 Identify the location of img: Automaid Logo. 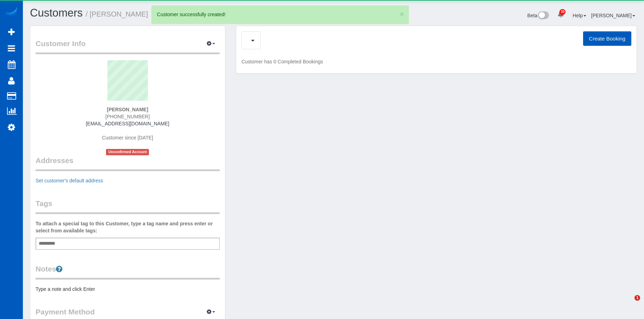
(11, 12).